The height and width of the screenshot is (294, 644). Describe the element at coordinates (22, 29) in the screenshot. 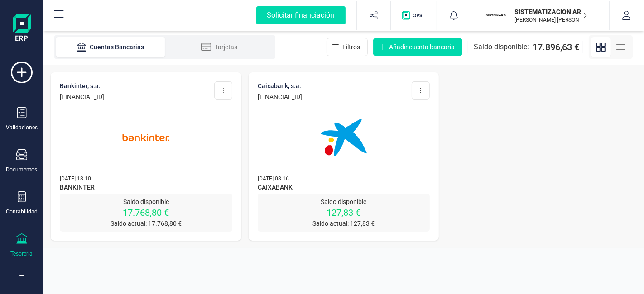

I see `img: Logo Finanedi` at that location.